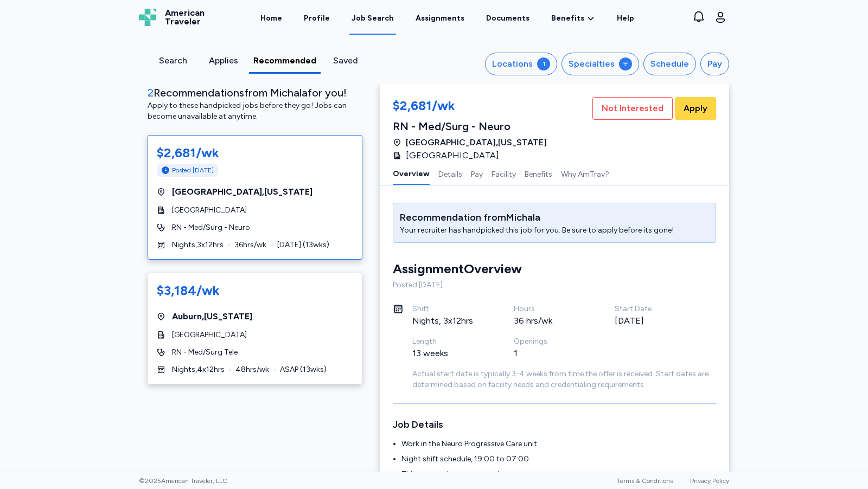  Describe the element at coordinates (303, 370) in the screenshot. I see `span: ASAP ( 13 wks)` at that location.